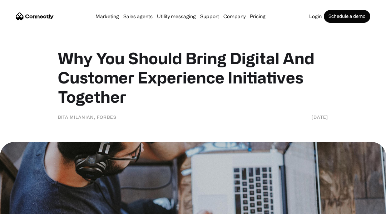 This screenshot has width=386, height=214. What do you see at coordinates (209, 16) in the screenshot?
I see `a: Support` at bounding box center [209, 16].